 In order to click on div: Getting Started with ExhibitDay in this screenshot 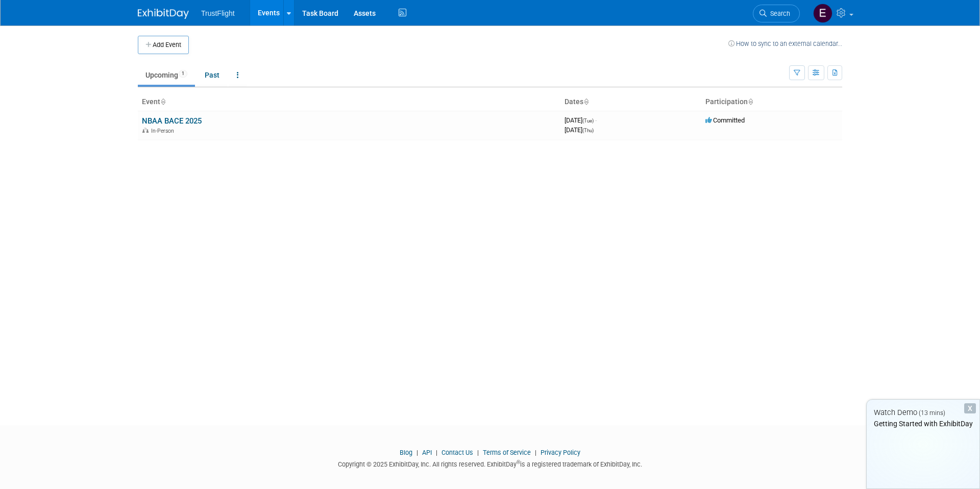, I will do `click(923, 424)`.